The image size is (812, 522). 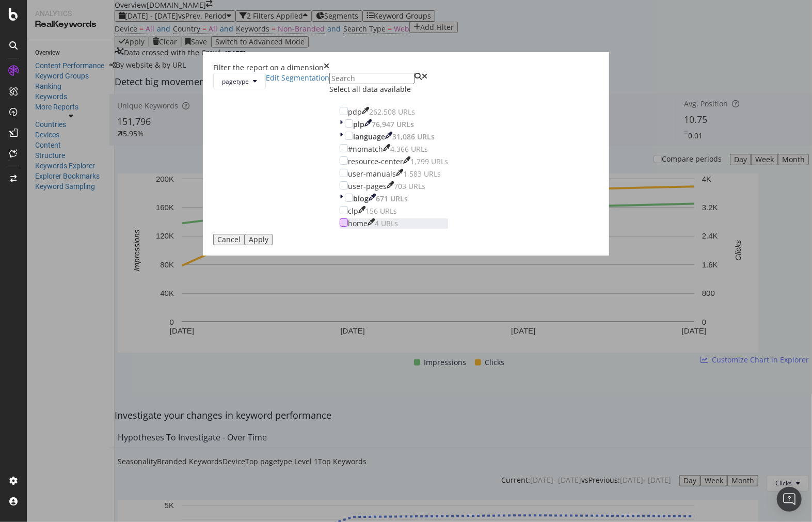 I want to click on div: Apply, so click(x=259, y=240).